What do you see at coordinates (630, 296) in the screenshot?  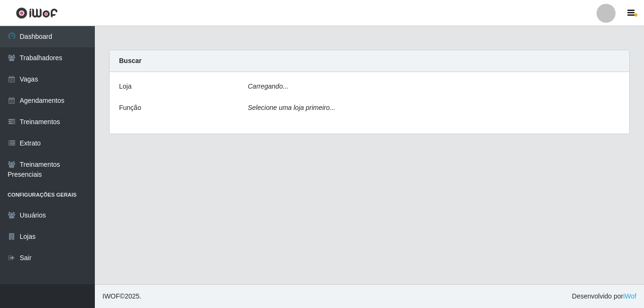 I see `a: iWof` at bounding box center [630, 296].